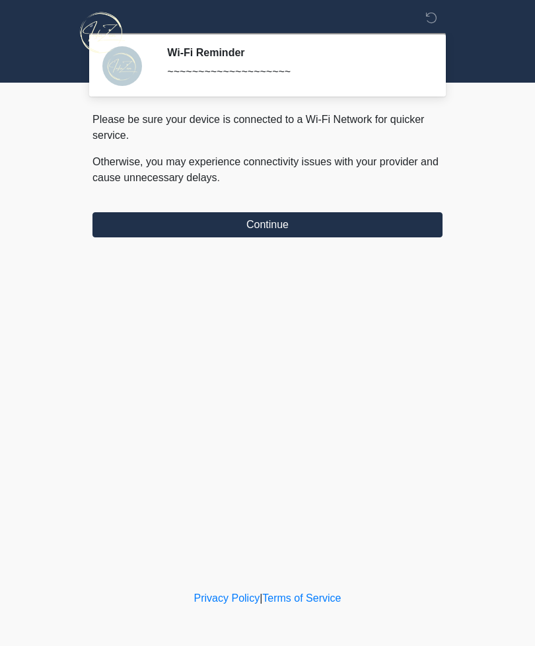 This screenshot has height=646, width=535. What do you see at coordinates (268, 128) in the screenshot?
I see `p: Please be sure your device is connected to a Wi-Fi Network for quicker service.` at bounding box center [268, 128].